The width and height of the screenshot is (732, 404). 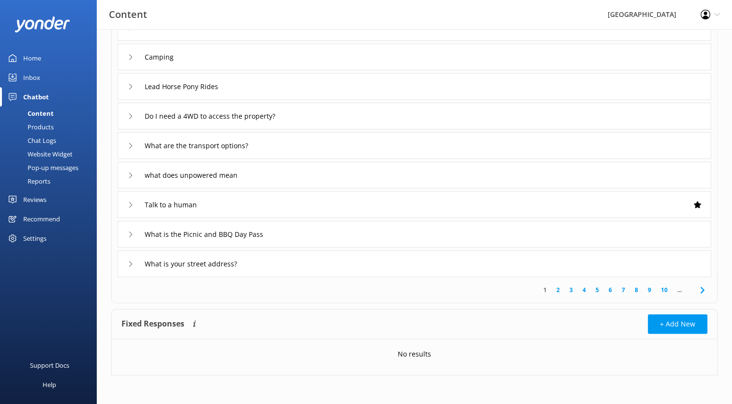 I want to click on div: Inbox, so click(x=31, y=77).